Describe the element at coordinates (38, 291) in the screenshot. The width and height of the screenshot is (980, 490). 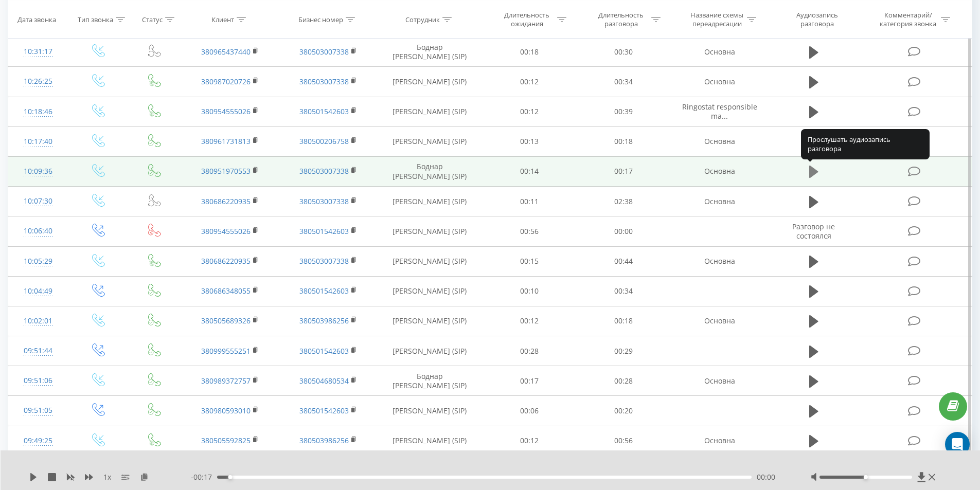
I see `div: 10:04:49` at that location.